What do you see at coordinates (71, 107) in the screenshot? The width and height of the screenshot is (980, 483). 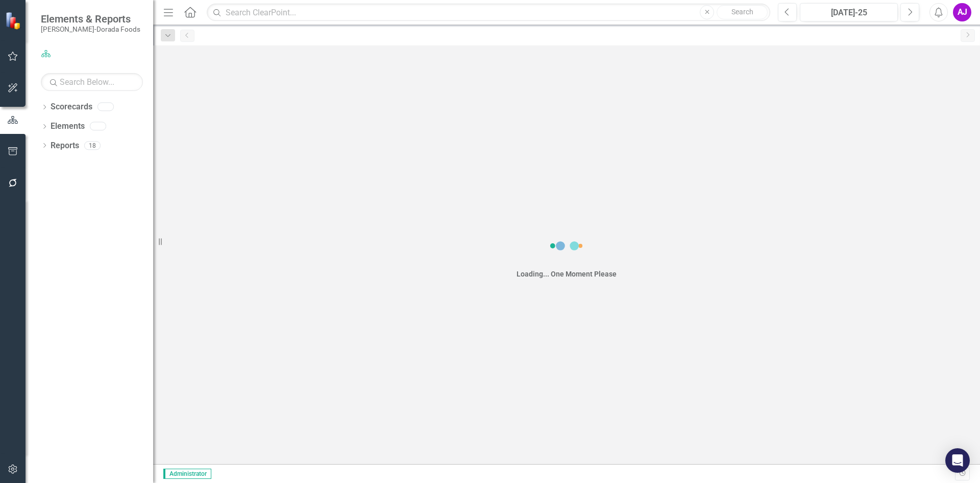 I see `a: Scorecards` at bounding box center [71, 107].